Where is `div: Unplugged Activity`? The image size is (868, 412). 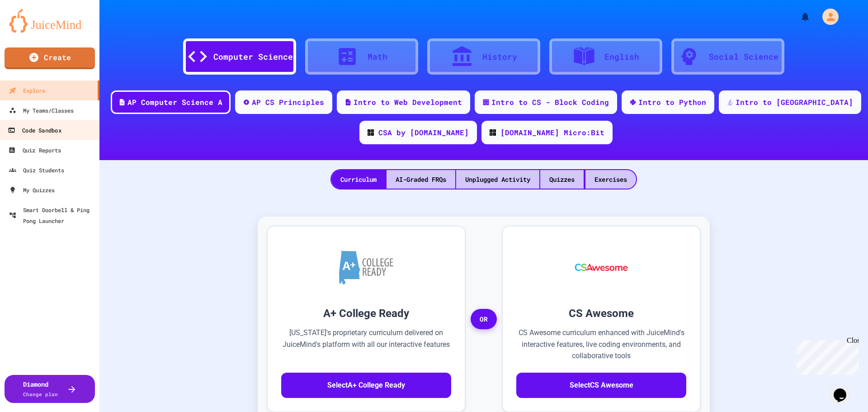 div: Unplugged Activity is located at coordinates (498, 179).